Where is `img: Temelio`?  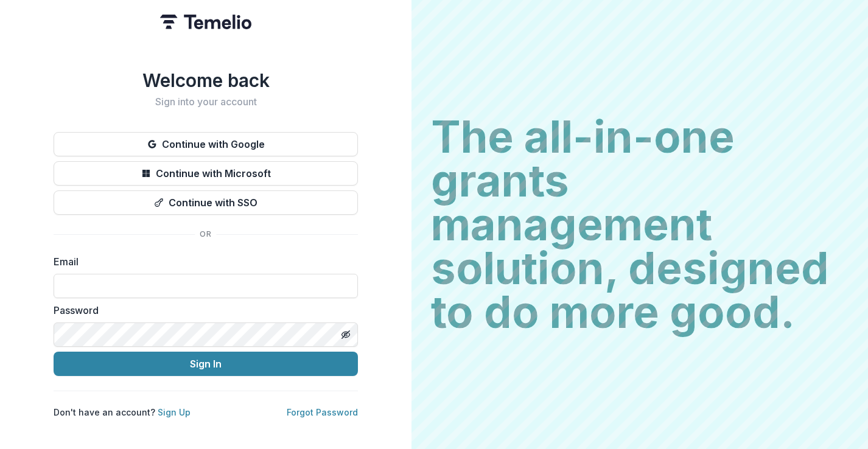
img: Temelio is located at coordinates (206, 22).